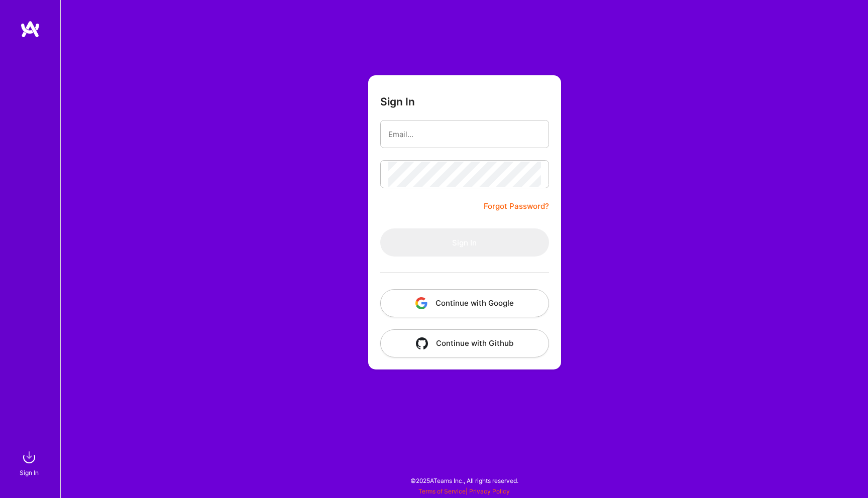  Describe the element at coordinates (516, 206) in the screenshot. I see `a: Forgot Password?` at that location.